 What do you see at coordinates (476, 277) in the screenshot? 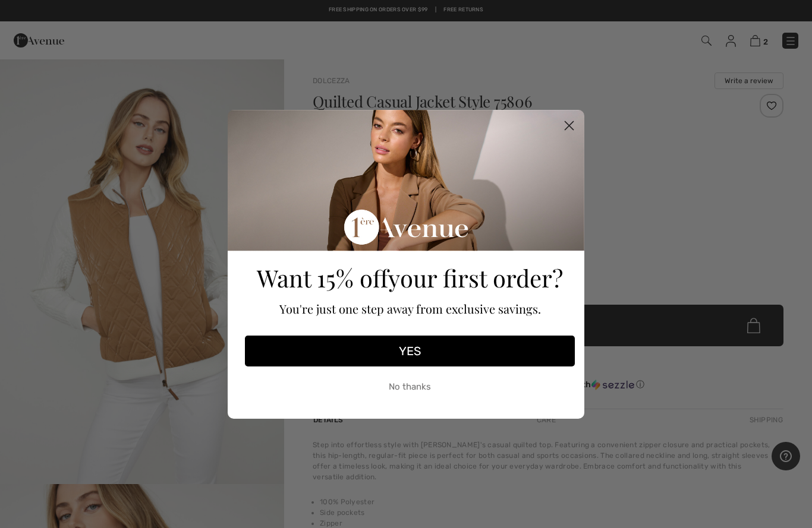
I see `span: your first order?` at bounding box center [476, 277].